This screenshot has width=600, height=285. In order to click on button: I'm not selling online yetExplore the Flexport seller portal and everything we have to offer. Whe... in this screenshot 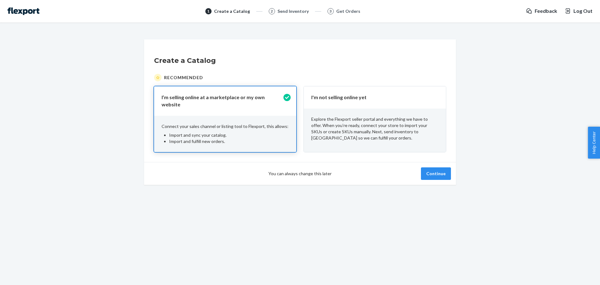, I will do `click(375, 119)`.